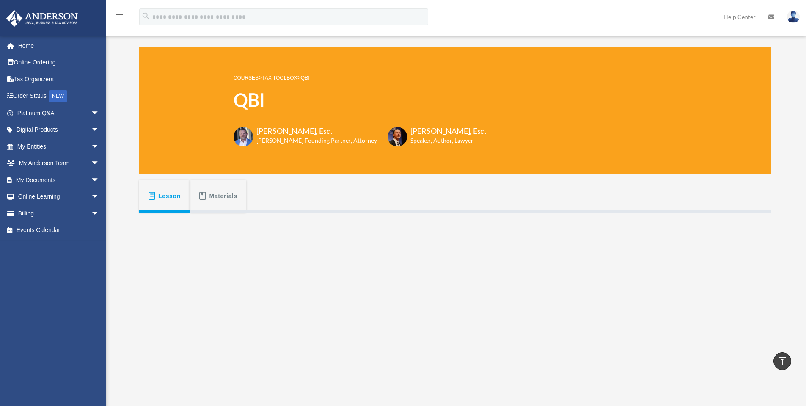 This screenshot has width=806, height=406. What do you see at coordinates (443, 140) in the screenshot?
I see `h6: Speaker, Author, Lawyer` at bounding box center [443, 140].